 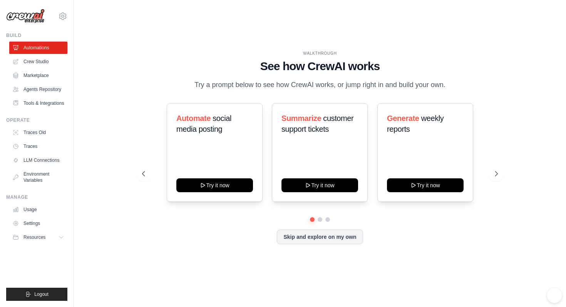 I want to click on a: Traces Old, so click(x=38, y=132).